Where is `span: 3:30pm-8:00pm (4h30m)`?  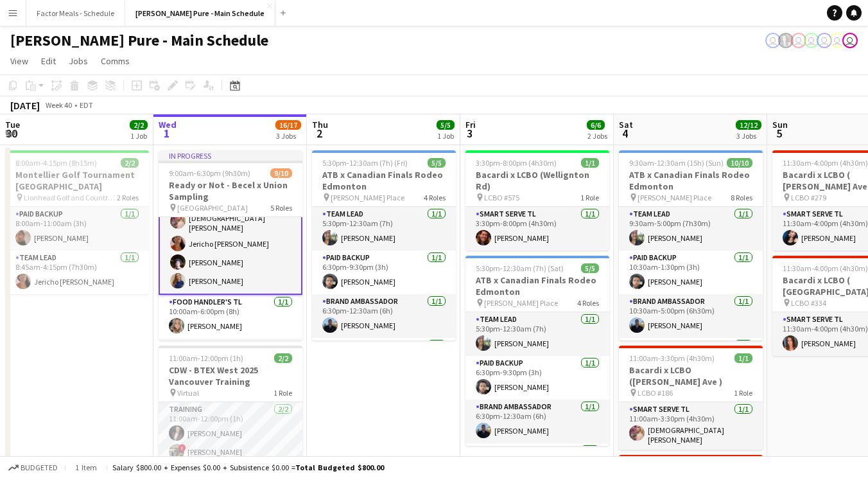 span: 3:30pm-8:00pm (4h30m) is located at coordinates (516, 162).